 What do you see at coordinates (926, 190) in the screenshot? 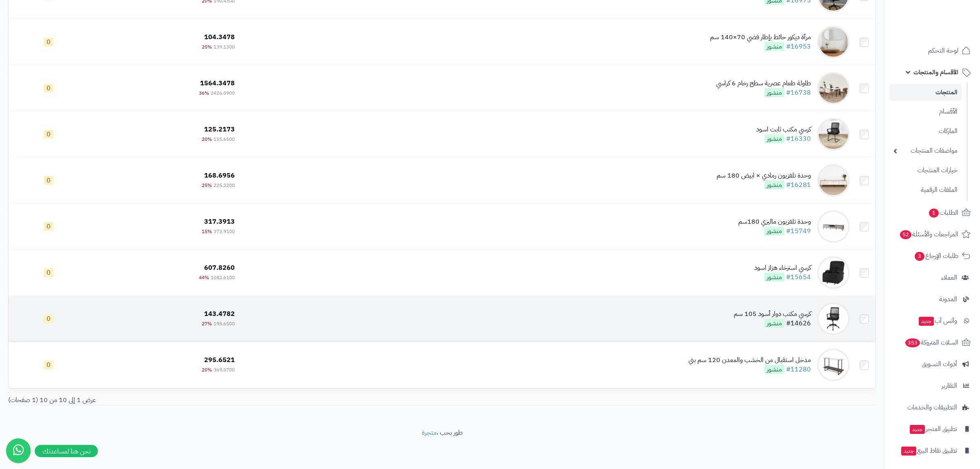
I see `a: الملفات الرقمية` at bounding box center [926, 190].